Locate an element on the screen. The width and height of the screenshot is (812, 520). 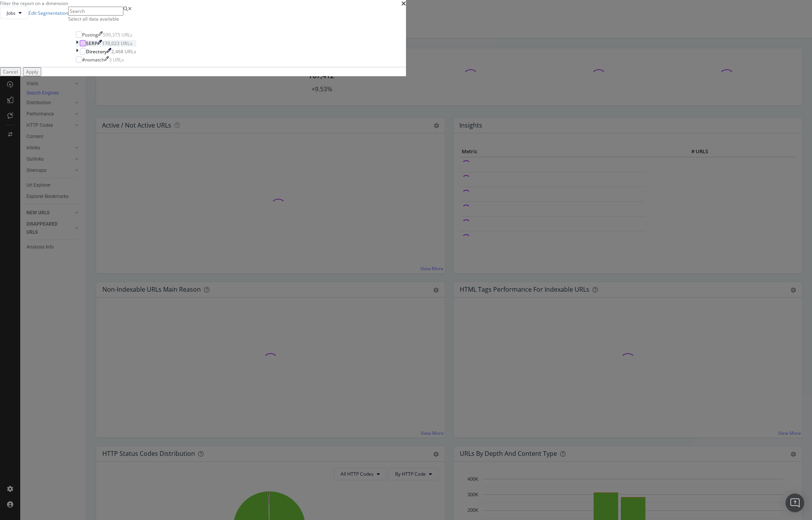
div: #nomatch is located at coordinates (93, 59).